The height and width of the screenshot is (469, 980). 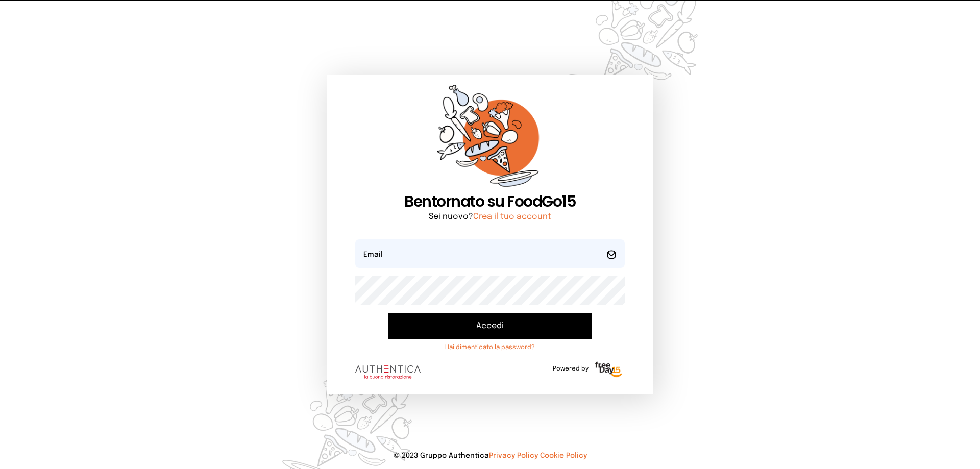 What do you see at coordinates (388, 372) in the screenshot?
I see `img: logo.8f33a47.png` at bounding box center [388, 372].